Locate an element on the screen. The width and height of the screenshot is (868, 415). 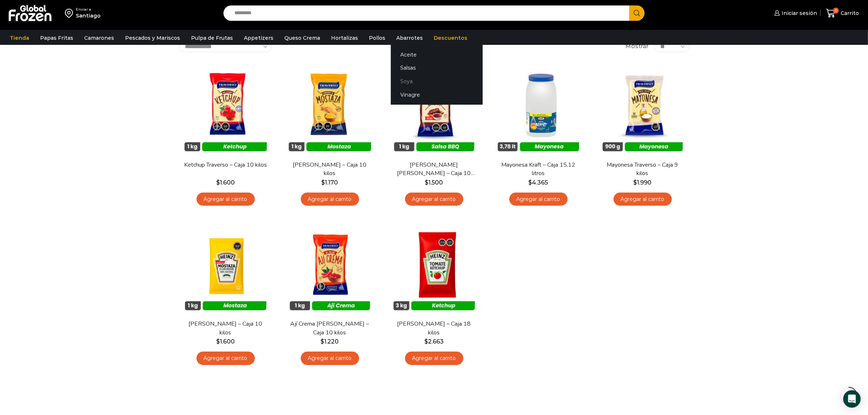
a: Appetizers is located at coordinates (258, 38).